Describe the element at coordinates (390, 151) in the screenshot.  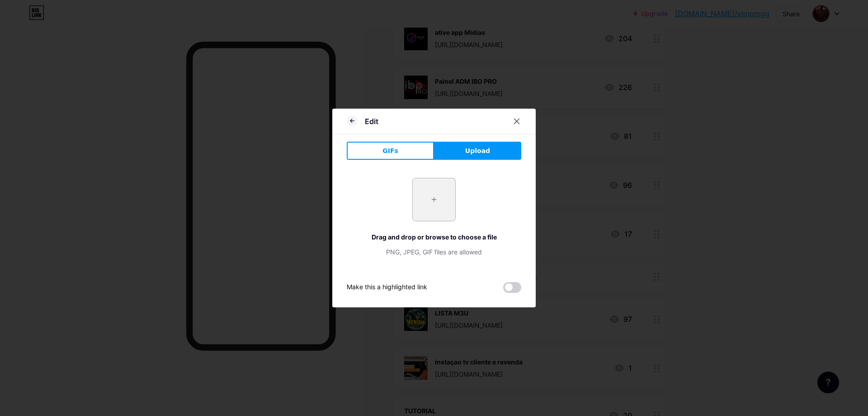
I see `span: GIFs` at that location.